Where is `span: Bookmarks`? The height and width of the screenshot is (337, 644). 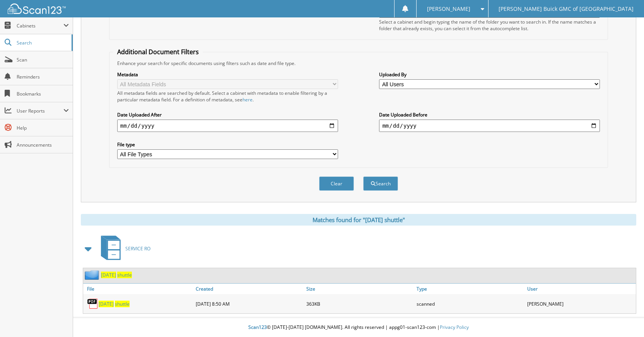
span: Bookmarks is located at coordinates (42, 93).